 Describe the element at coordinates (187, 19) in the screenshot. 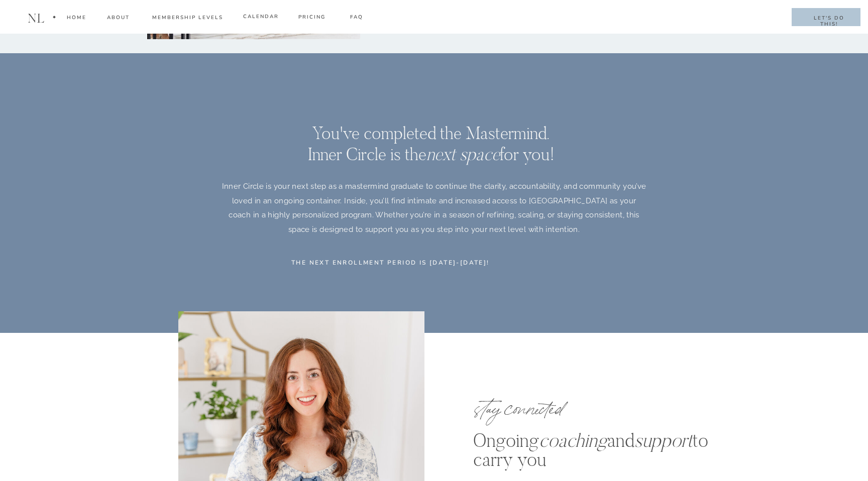

I see `a: membership levels` at that location.